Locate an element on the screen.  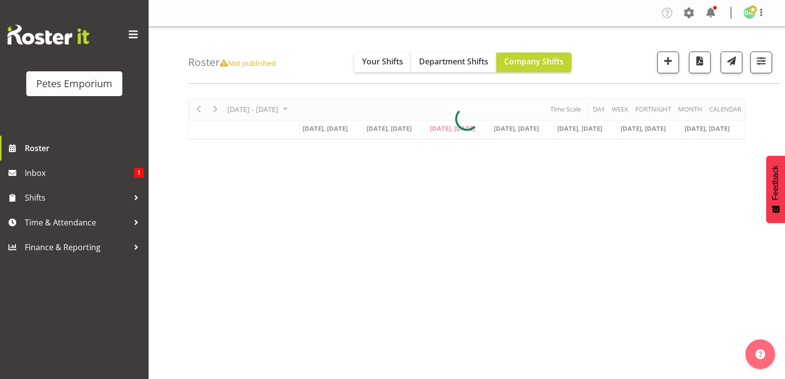
button: Company Shifts is located at coordinates (534, 62).